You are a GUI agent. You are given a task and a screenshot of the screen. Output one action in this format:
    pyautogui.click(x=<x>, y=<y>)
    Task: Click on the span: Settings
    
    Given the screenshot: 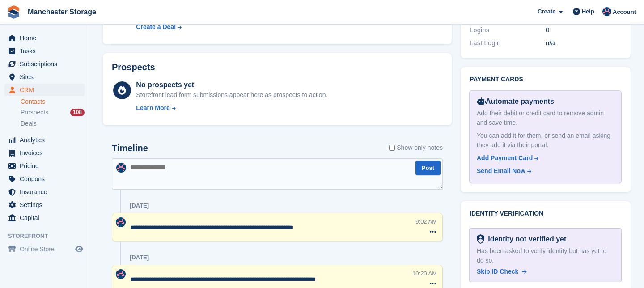 What is the action you would take?
    pyautogui.click(x=47, y=205)
    